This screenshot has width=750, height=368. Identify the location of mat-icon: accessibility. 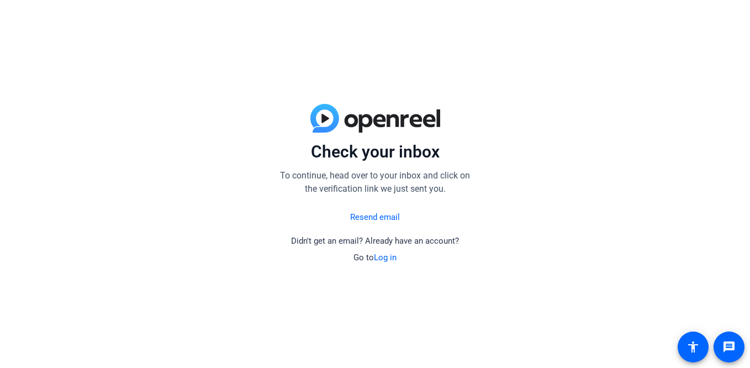
(694, 347).